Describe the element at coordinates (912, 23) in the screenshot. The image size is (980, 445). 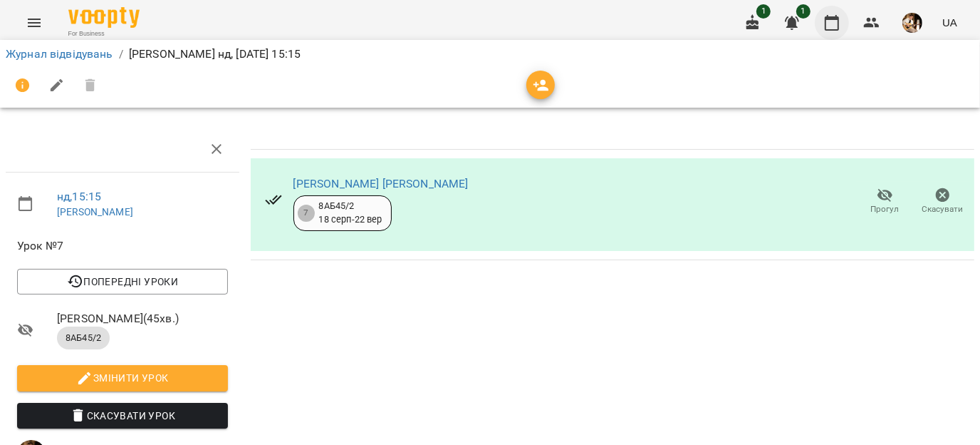
I see `img: 0162ea527a5616b79ea1cf03ccdd73a5.jpg` at that location.